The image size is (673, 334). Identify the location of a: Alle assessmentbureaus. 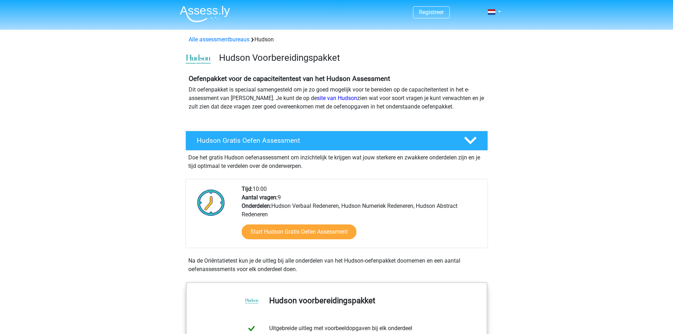
(219, 39).